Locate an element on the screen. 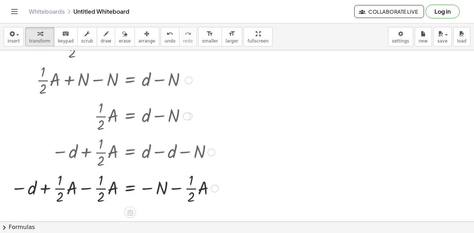 The image size is (474, 233). button: arrange is located at coordinates (147, 37).